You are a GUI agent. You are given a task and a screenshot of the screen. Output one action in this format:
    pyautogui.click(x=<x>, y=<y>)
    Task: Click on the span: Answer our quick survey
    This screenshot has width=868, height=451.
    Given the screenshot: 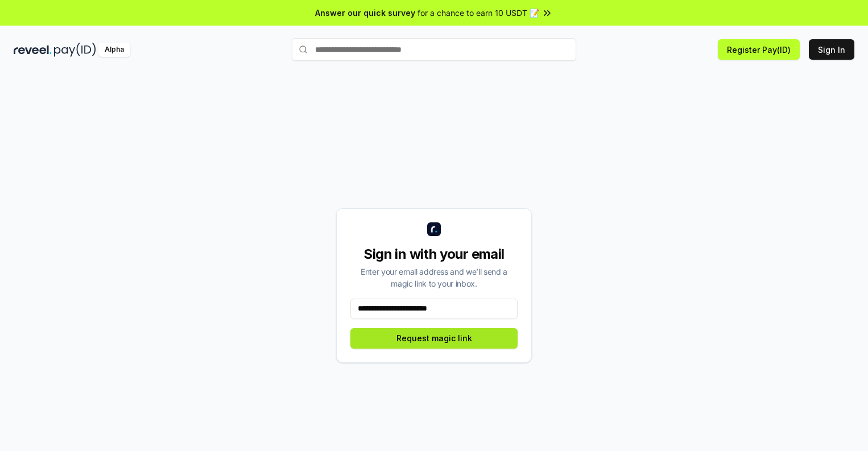 What is the action you would take?
    pyautogui.click(x=365, y=13)
    